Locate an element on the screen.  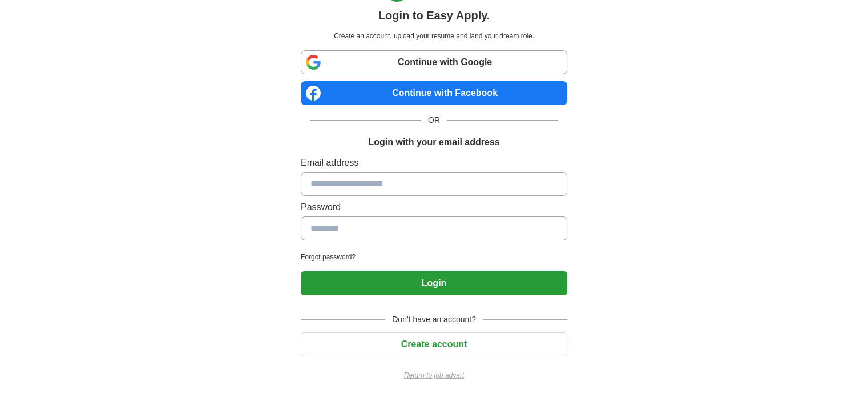
p: Create an account, upload your resume and land your dream role. is located at coordinates (434, 36).